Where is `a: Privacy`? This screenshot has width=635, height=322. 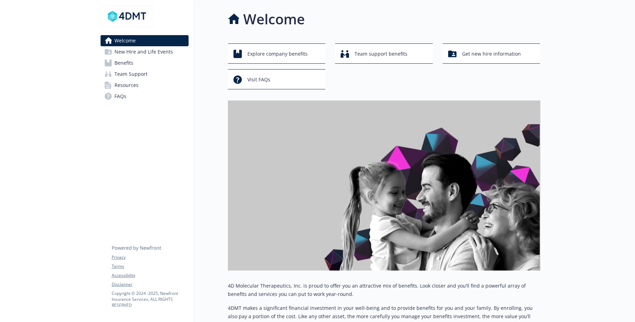
a: Privacy is located at coordinates (150, 257).